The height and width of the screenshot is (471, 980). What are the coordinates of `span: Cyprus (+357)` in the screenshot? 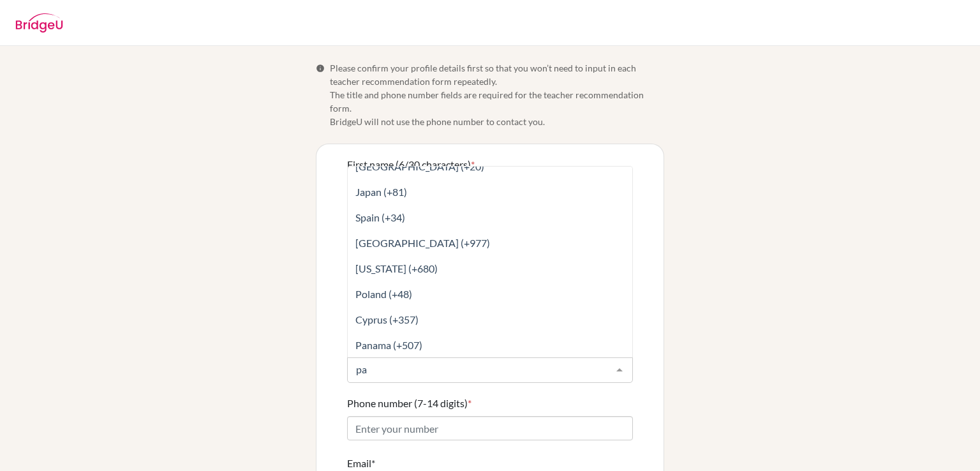 It's located at (387, 319).